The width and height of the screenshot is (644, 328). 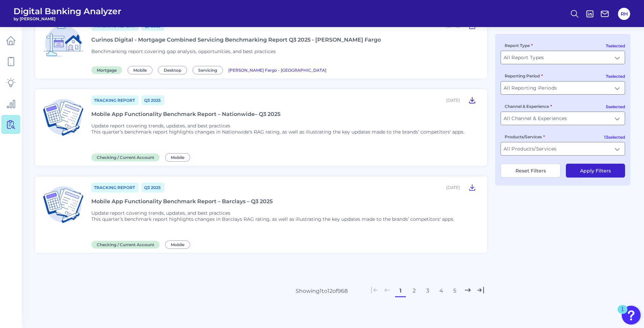 What do you see at coordinates (518, 45) in the screenshot?
I see `label: Report Type` at bounding box center [518, 45].